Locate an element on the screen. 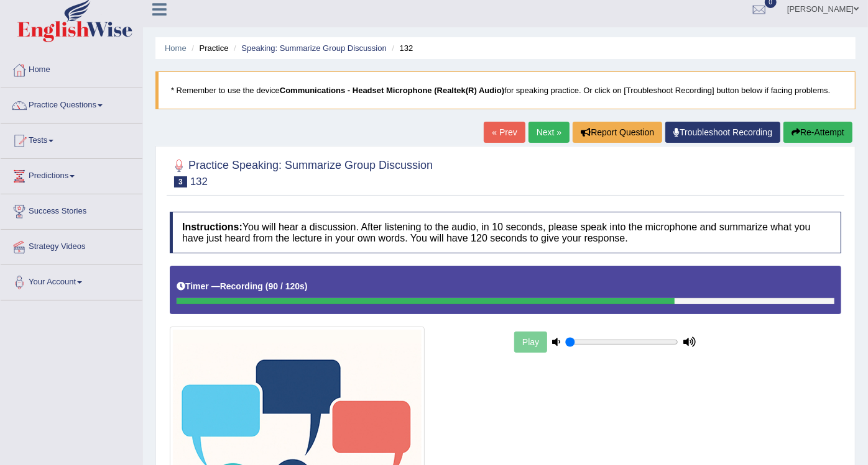 Image resolution: width=868 pixels, height=465 pixels. a: Strategy Videos is located at coordinates (71, 245).